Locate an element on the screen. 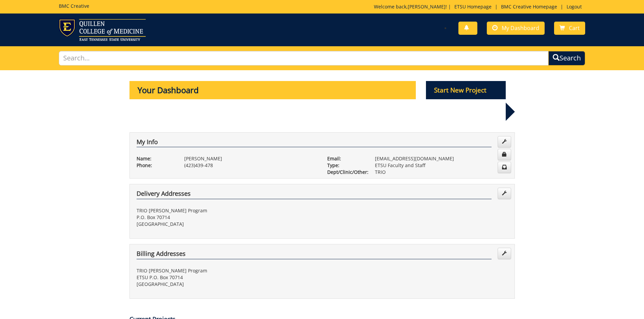 Image resolution: width=644 pixels, height=319 pixels. a: My Dashboard is located at coordinates (516, 28).